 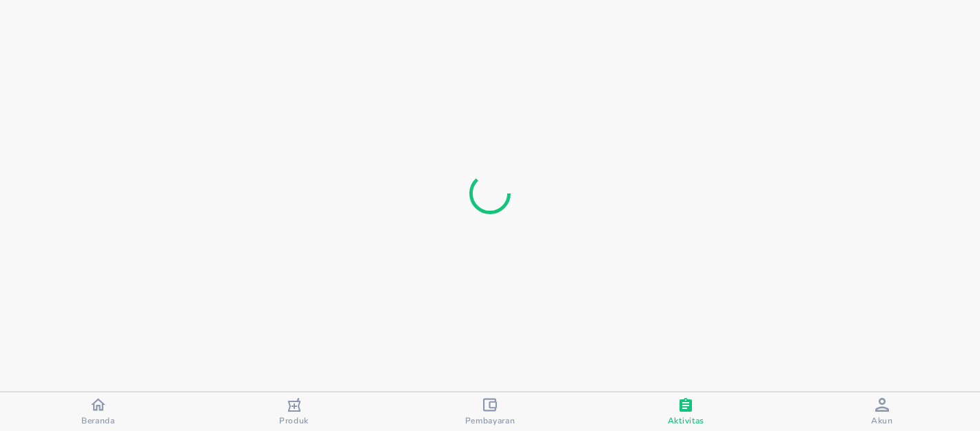 What do you see at coordinates (490, 421) in the screenshot?
I see `span: Pembayaran` at bounding box center [490, 421].